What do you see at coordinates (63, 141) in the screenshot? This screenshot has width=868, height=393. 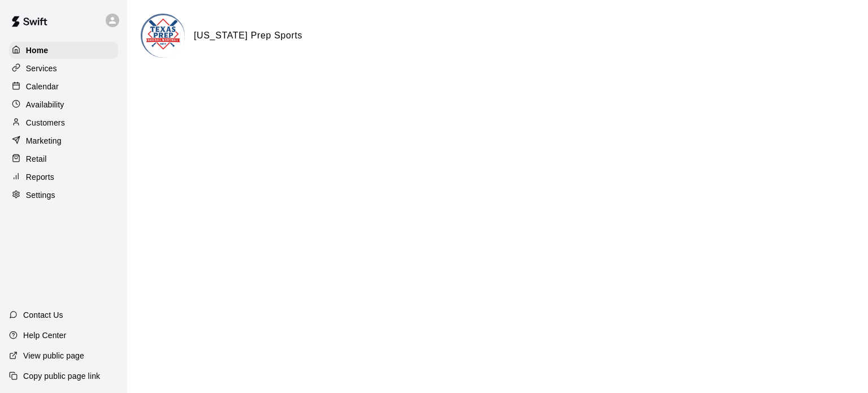 I see `div: Marketing` at bounding box center [63, 141].